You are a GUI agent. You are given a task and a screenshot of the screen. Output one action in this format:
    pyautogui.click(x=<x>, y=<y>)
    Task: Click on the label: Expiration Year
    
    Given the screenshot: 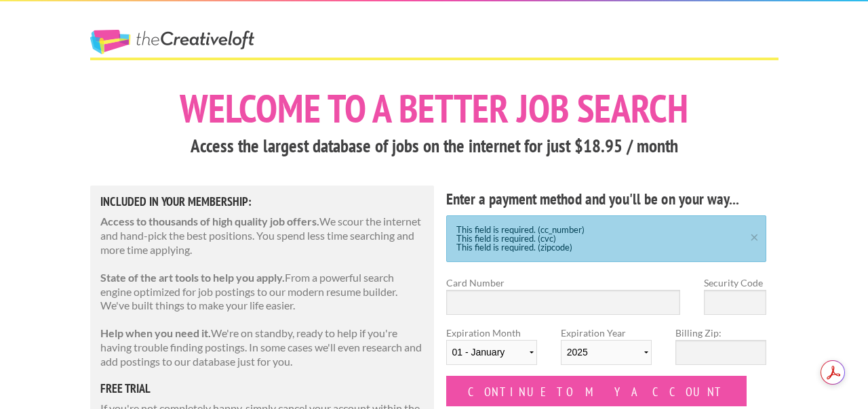 What is the action you would take?
    pyautogui.click(x=607, y=351)
    